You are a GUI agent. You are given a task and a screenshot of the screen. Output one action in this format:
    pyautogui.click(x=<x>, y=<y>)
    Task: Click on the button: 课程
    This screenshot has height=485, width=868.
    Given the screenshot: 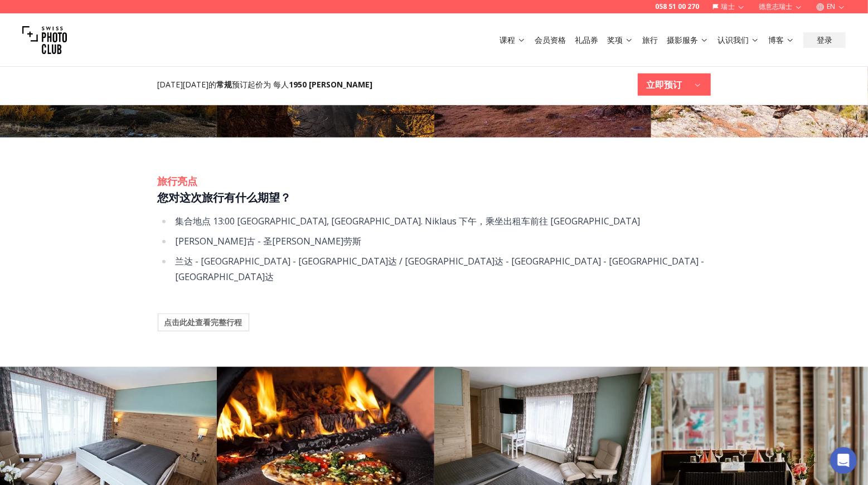 What is the action you would take?
    pyautogui.click(x=512, y=40)
    